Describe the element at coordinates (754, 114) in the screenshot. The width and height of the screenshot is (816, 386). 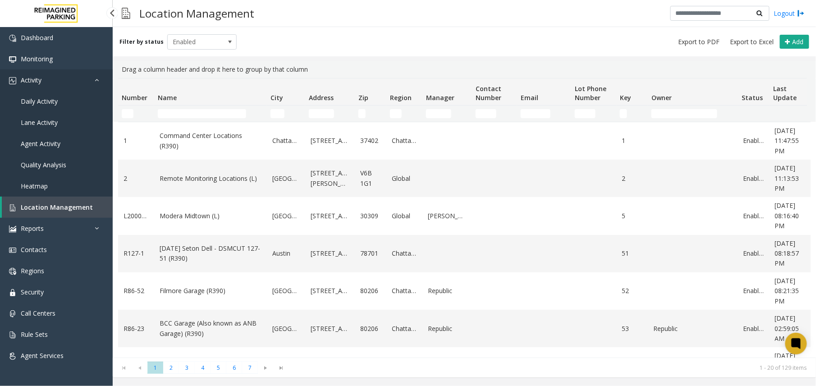
I see `td: Status Filter` at that location.